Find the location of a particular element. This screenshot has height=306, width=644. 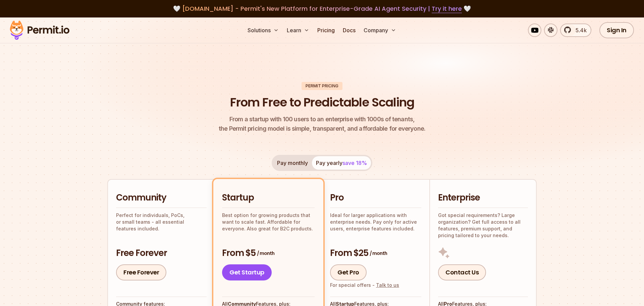

p: the Permit pricing model is simple, transparent, and affordable for everyone. is located at coordinates (322, 124).